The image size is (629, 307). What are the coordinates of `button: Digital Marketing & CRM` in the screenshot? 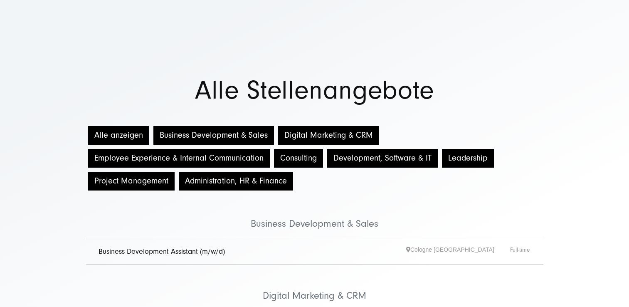 It's located at (328, 135).